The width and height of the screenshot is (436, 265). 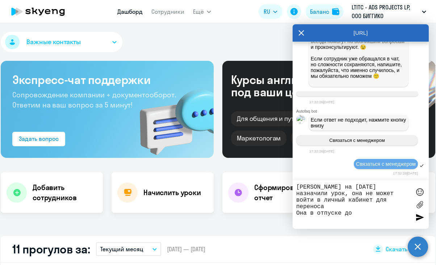 What do you see at coordinates (51, 249) in the screenshot?
I see `h2: 11 прогулов за:` at bounding box center [51, 249].